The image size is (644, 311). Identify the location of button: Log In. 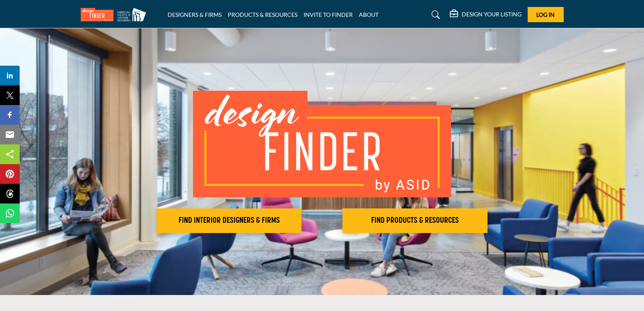
(546, 14).